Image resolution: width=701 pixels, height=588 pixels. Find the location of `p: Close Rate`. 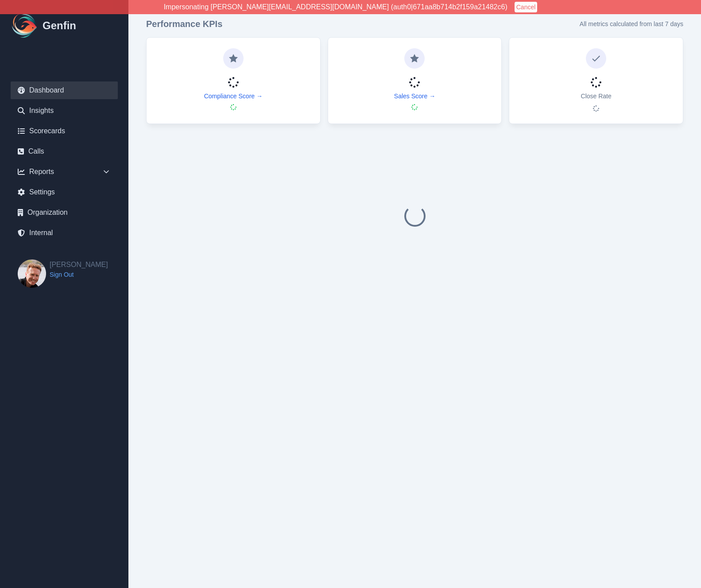

p: Close Rate is located at coordinates (596, 96).